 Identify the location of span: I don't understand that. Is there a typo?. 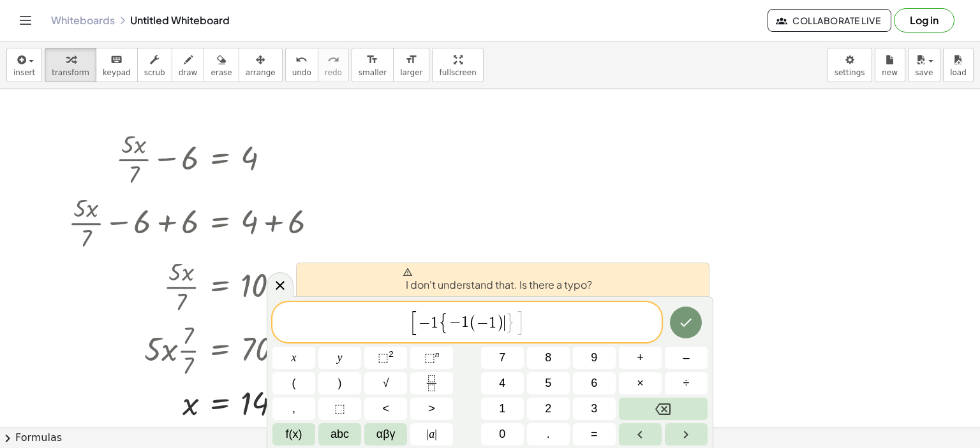
(497, 280).